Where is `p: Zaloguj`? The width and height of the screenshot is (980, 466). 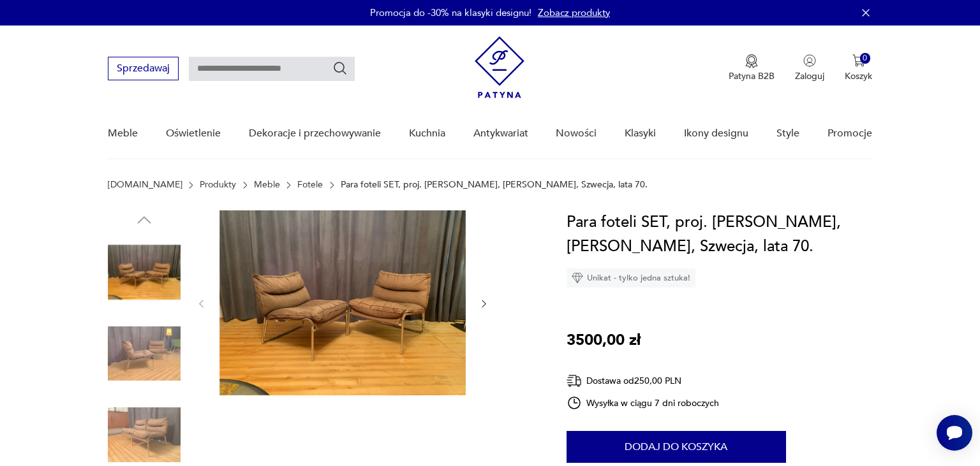
p: Zaloguj is located at coordinates (810, 76).